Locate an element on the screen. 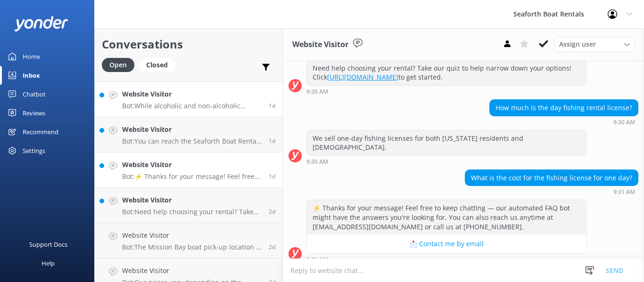  div: How much is the day fishing rental license? is located at coordinates (564, 108).